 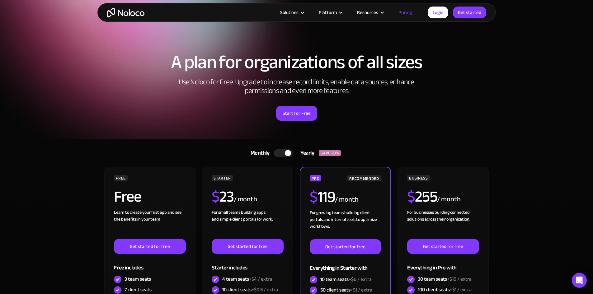 What do you see at coordinates (360, 279) in the screenshot?
I see `span: +$6 / extra` at bounding box center [360, 279].